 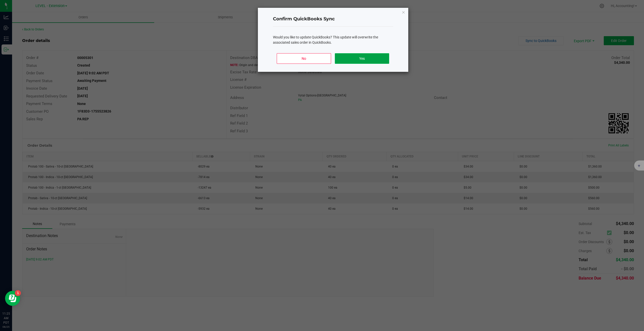 I want to click on button: No, so click(x=303, y=58).